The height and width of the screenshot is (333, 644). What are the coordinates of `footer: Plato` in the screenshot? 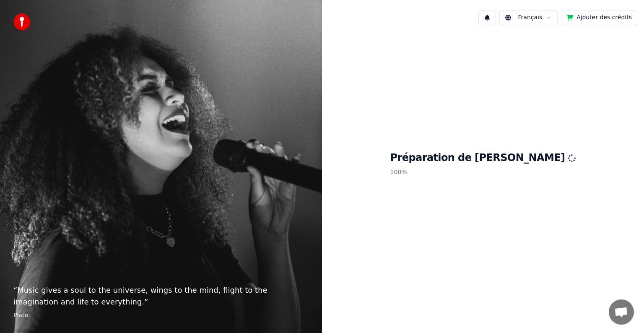 It's located at (161, 315).